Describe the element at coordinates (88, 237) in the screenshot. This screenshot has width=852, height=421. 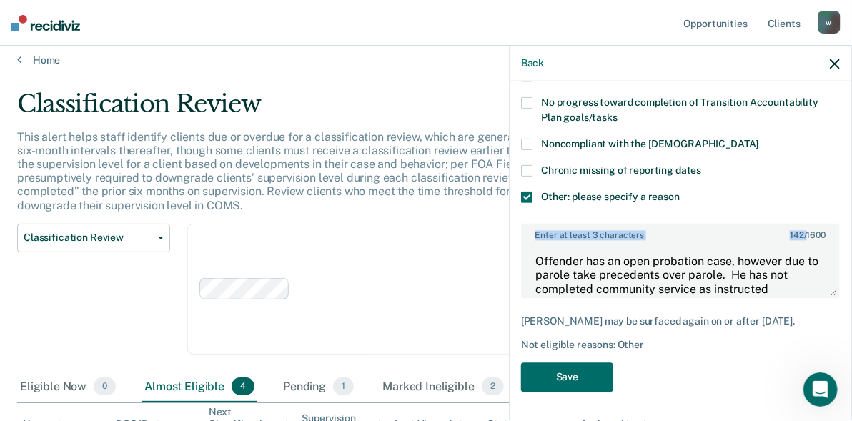
I see `span: Classification Review` at that location.